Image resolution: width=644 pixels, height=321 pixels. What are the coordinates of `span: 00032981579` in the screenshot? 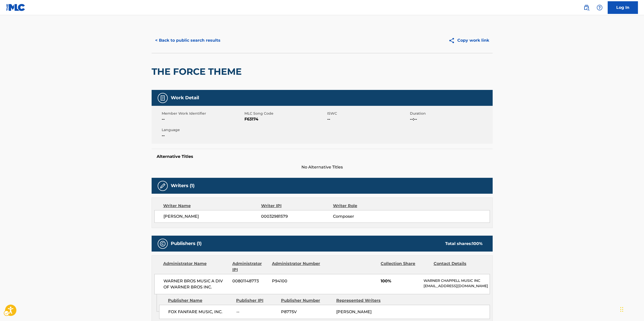 It's located at (297, 216).